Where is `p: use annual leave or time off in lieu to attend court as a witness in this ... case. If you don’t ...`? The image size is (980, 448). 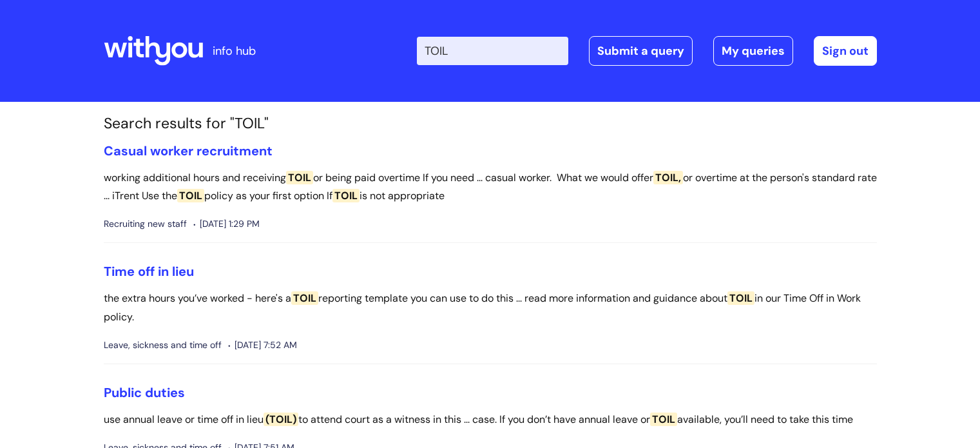 p: use annual leave or time off in lieu to attend court as a witness in this ... case. If you don’t ... is located at coordinates (491, 420).